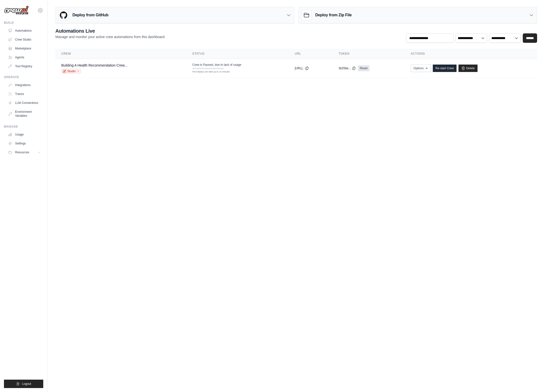  I want to click on div: First deploy can take up to 10 minutes, so click(208, 72).